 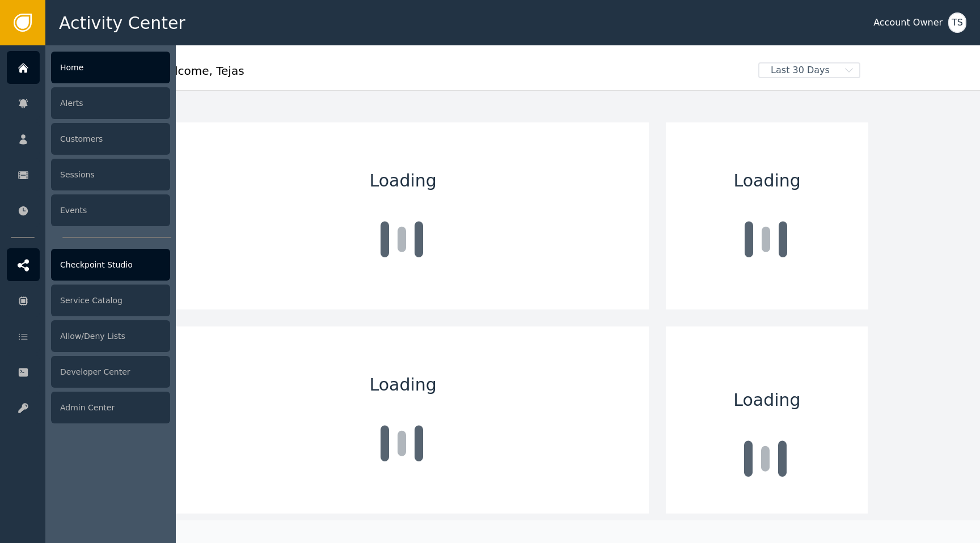 What do you see at coordinates (88, 337) in the screenshot?
I see `a: Allow/Deny Lists` at bounding box center [88, 337].